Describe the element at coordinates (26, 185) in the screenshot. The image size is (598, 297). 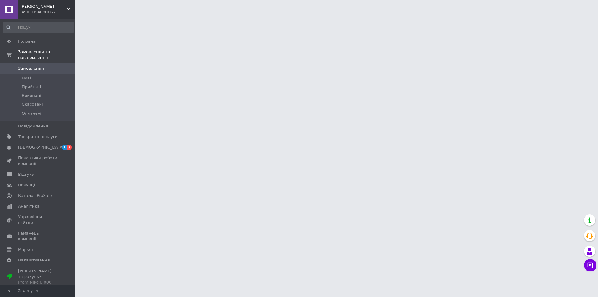
I see `span: Покупці` at that location.